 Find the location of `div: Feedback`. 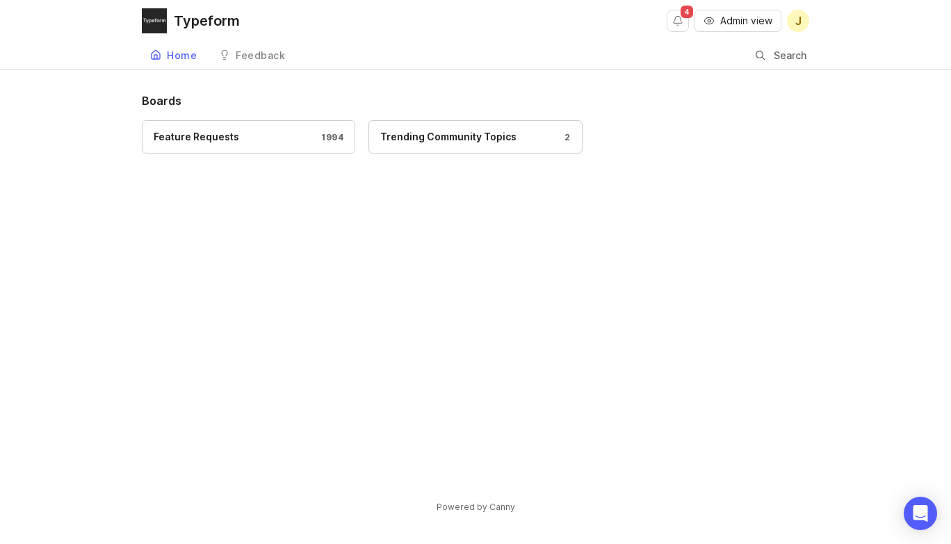

div: Feedback is located at coordinates (260, 56).